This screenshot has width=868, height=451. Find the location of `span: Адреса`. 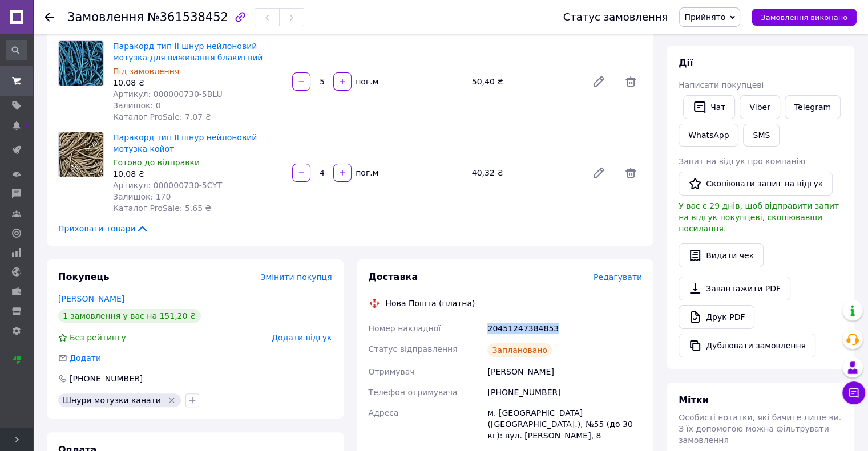

span: Адреса is located at coordinates (383, 413).